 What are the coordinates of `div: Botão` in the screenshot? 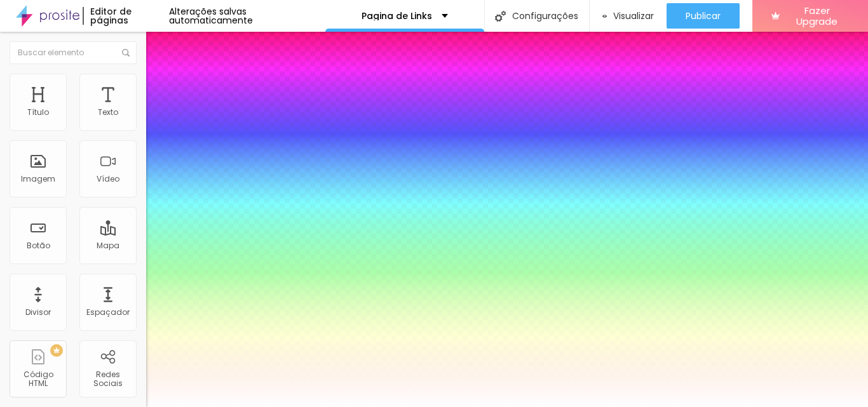 It's located at (38, 246).